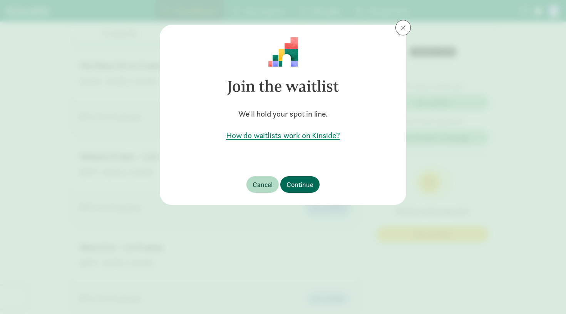 The image size is (566, 314). Describe the element at coordinates (283, 136) in the screenshot. I see `h5: How do waitlists work on Kinside?` at that location.